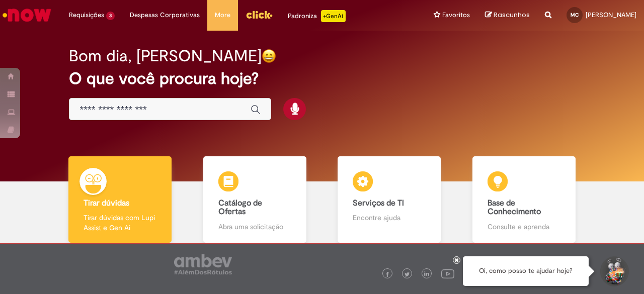 The height and width of the screenshot is (294, 644). I want to click on img: logo_footer_ambev_rotulo_gray.png, so click(203, 264).